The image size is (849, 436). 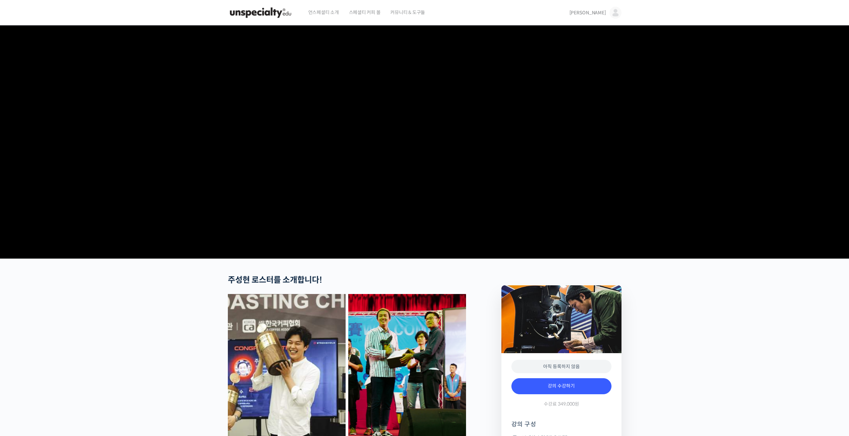 I want to click on strong: 주성현 로스터를 소개합니다!, so click(x=275, y=280).